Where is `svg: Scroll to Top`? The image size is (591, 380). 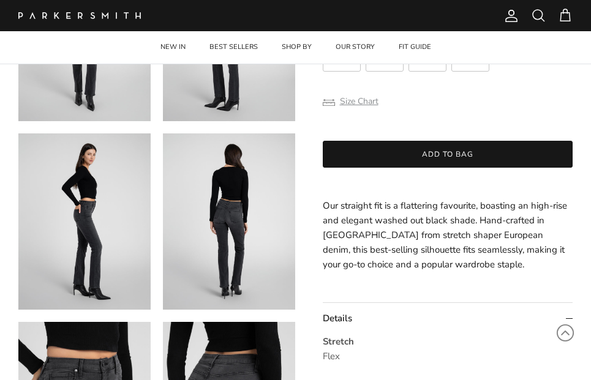 svg: Scroll to Top is located at coordinates (565, 333).